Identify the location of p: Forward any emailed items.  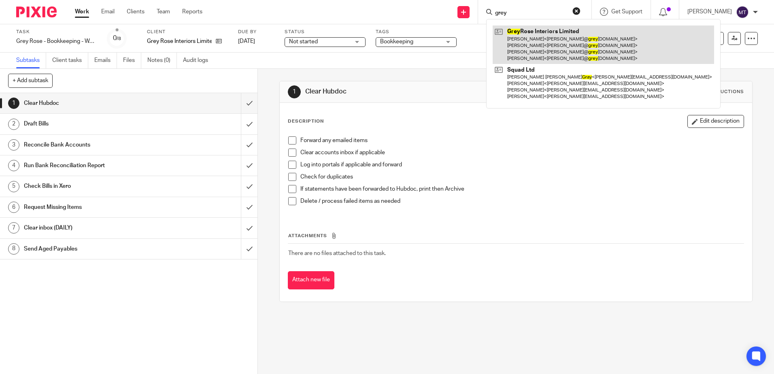
(522, 140).